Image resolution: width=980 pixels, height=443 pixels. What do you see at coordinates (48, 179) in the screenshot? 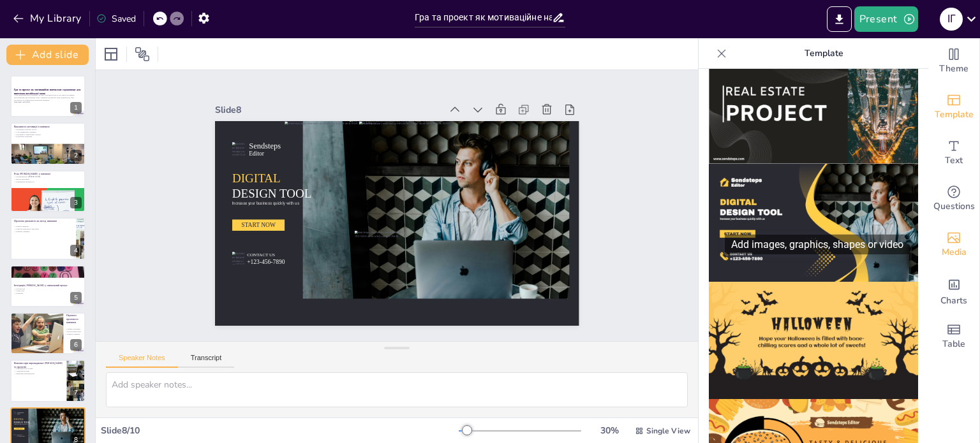
I see `p: Весела атмосфера` at bounding box center [48, 179].